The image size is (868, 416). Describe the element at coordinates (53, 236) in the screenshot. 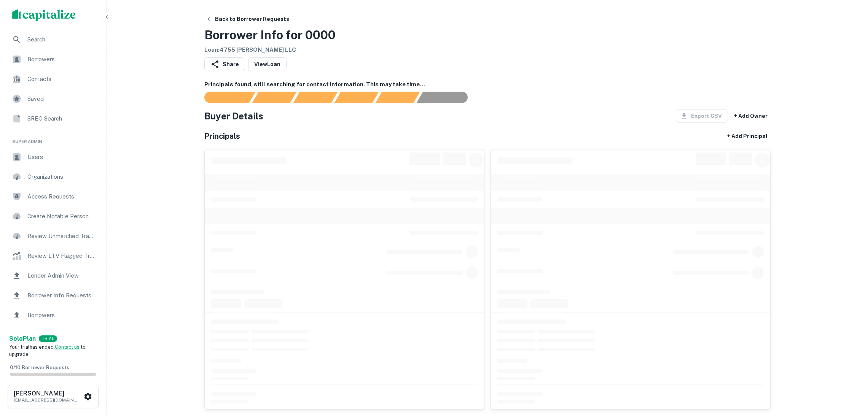

I see `div: Review Unmatched Transactions` at that location.